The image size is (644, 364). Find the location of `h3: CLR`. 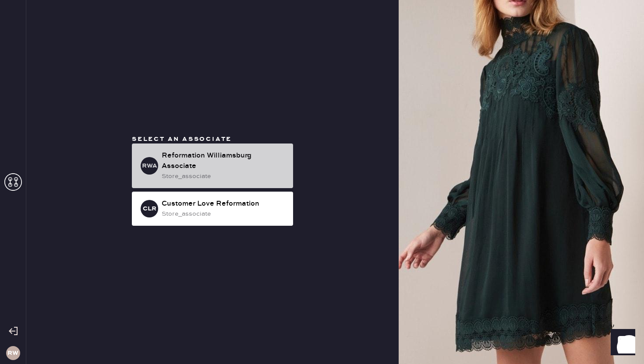

h3: CLR is located at coordinates (150, 209).